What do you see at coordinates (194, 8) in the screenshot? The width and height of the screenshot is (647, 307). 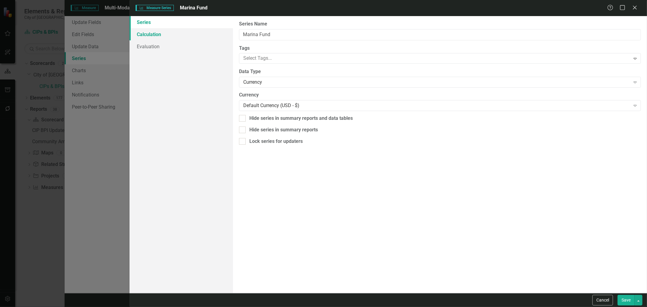 I see `span: Marina Fund` at bounding box center [194, 8].